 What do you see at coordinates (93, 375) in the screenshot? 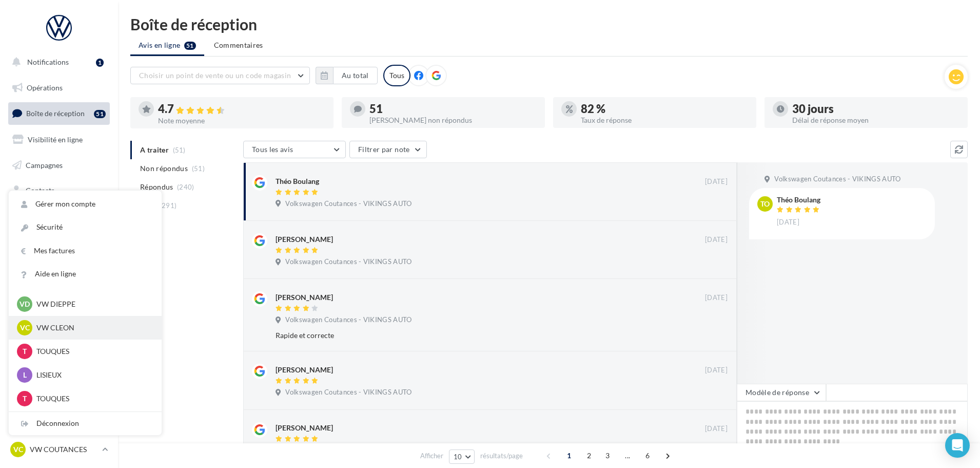
I see `p: LISIEUX` at bounding box center [93, 375].